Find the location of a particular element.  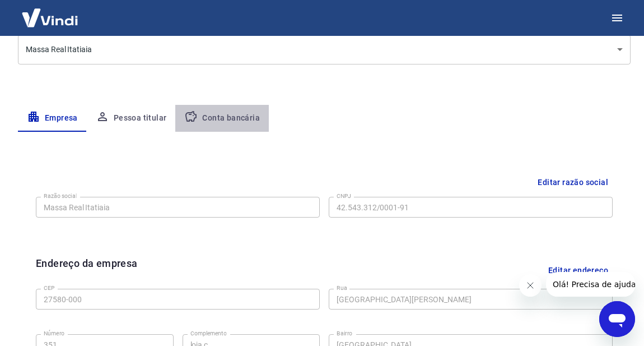

button: Editar razão social is located at coordinates (573, 182).